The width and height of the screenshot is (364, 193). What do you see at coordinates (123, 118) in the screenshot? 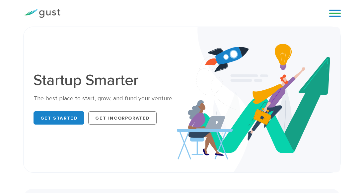
I see `a: Get Incorporated` at bounding box center [123, 118].